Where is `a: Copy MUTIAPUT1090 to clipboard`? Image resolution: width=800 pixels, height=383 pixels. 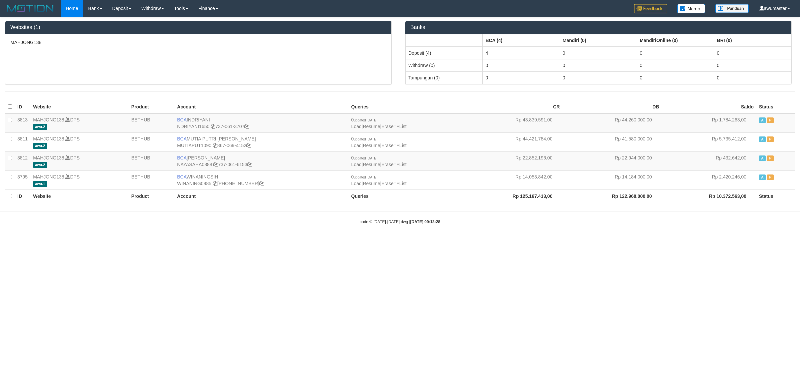
a: Copy MUTIAPUT1090 to clipboard is located at coordinates (215, 145).